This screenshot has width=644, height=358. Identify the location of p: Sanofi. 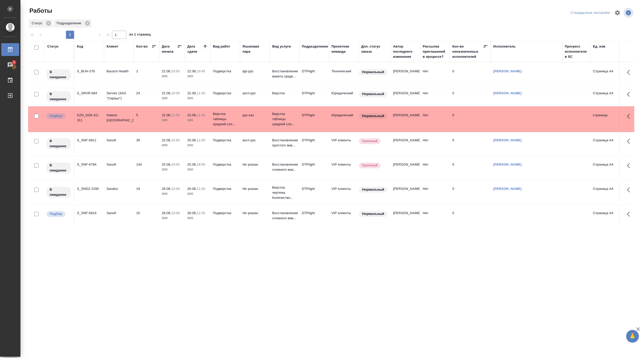
(119, 140).